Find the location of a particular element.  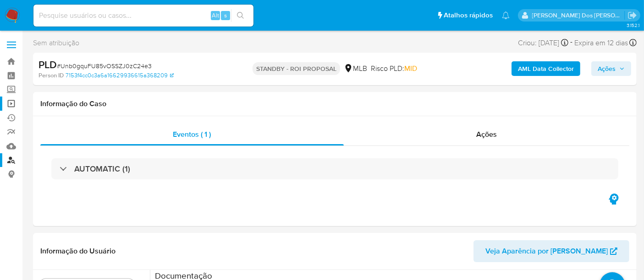

h1: Informação do Usuário is located at coordinates (78, 252).